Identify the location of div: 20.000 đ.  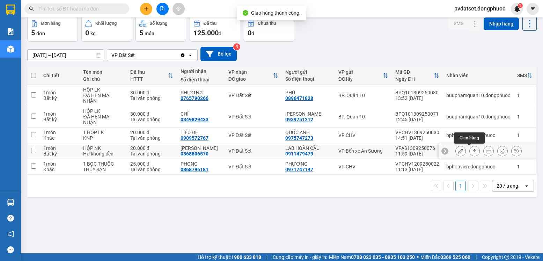
(152, 132).